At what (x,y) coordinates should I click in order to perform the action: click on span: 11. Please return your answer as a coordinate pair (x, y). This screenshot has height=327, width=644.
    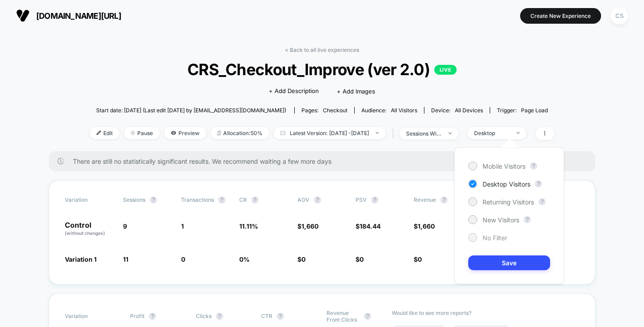
    Looking at the image, I should click on (126, 259).